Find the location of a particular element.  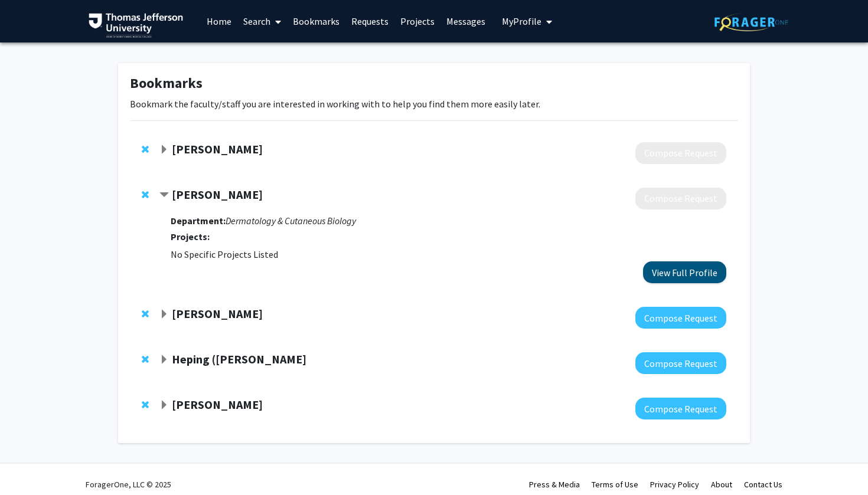

a: Home is located at coordinates (219, 21).